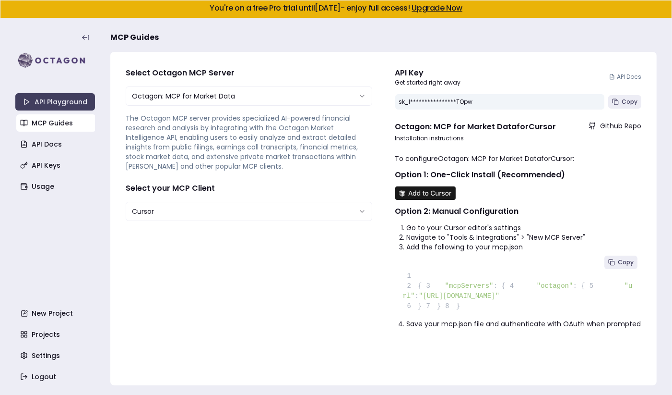 The image size is (672, 395). I want to click on a: Upgrade Now, so click(437, 8).